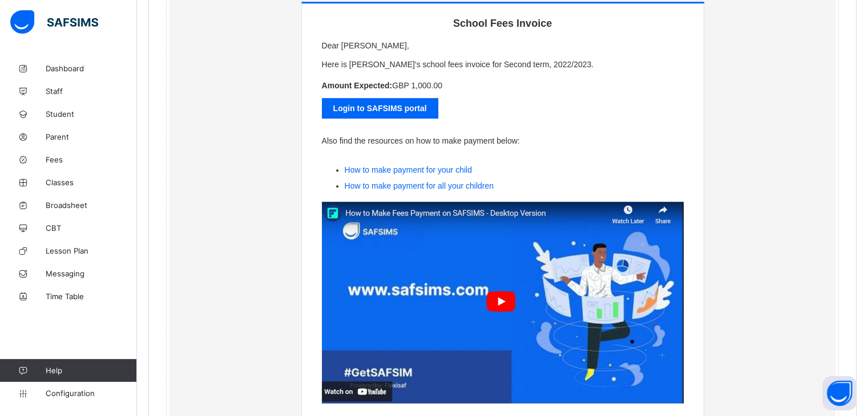  Describe the element at coordinates (92, 68) in the screenshot. I see `span: Dashboard` at that location.